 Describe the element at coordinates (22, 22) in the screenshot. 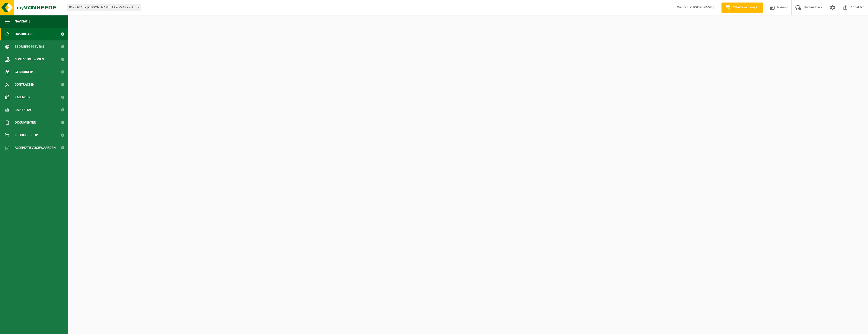

I see `span: Navigatie` at that location.